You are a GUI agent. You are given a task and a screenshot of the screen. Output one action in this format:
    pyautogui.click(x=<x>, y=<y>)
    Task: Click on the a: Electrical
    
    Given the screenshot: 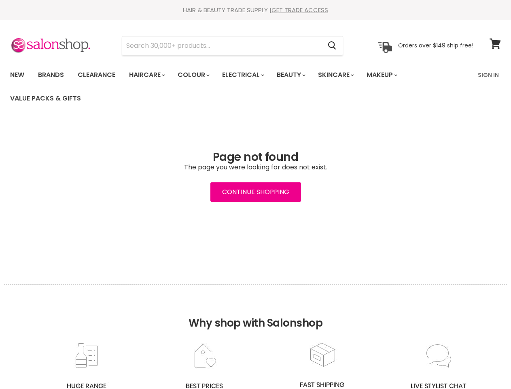 What is the action you would take?
    pyautogui.click(x=243, y=75)
    